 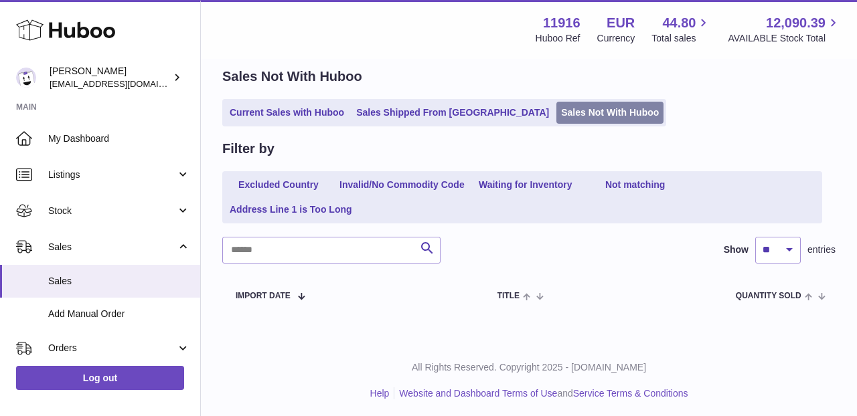 I want to click on a: Service Terms & Conditions, so click(x=630, y=393).